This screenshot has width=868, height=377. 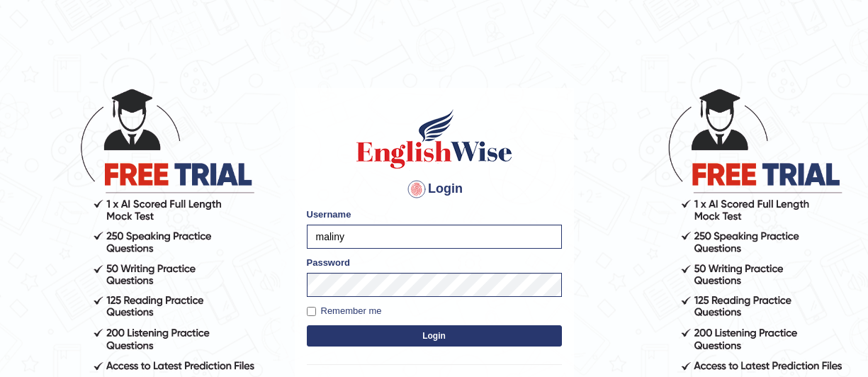 What do you see at coordinates (434, 189) in the screenshot?
I see `h4: Login` at bounding box center [434, 189].